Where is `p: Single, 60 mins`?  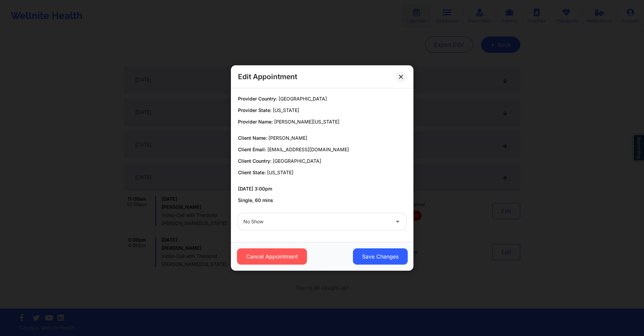 p: Single, 60 mins is located at coordinates (322, 200).